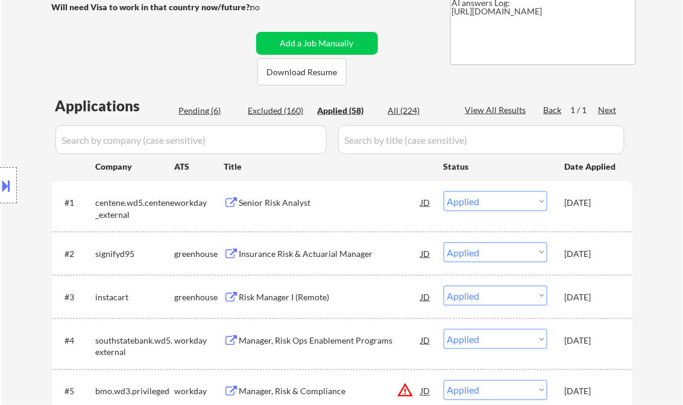  I want to click on div: southstatebank.wd5.external, so click(135, 346).